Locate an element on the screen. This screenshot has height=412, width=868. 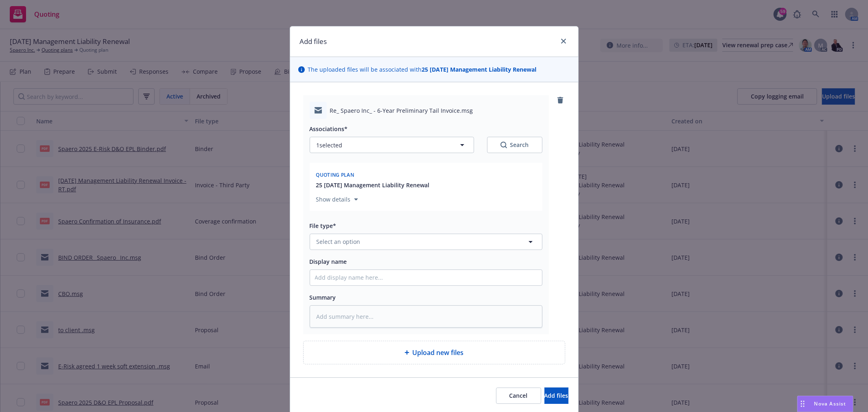
div: Drag to move is located at coordinates (803, 404).